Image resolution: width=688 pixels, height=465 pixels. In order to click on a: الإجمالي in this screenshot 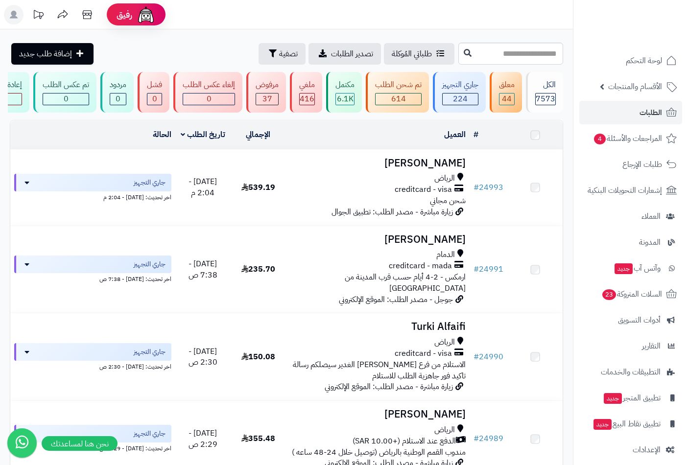, I will do `click(258, 135)`.